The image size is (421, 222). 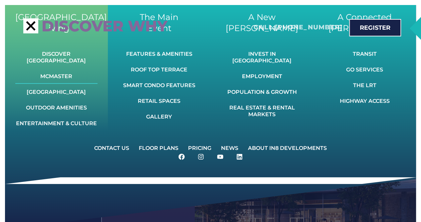 What do you see at coordinates (159, 70) in the screenshot?
I see `a: Roof Top Terrace` at bounding box center [159, 70].